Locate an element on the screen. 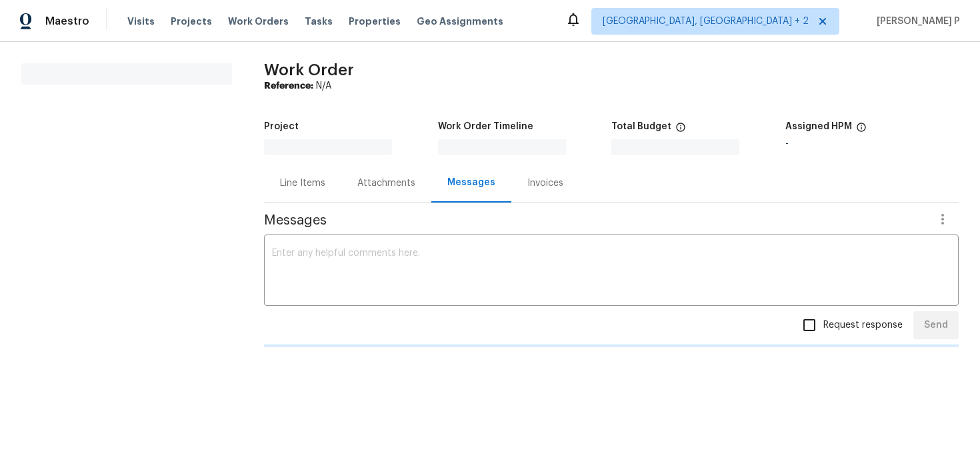 The width and height of the screenshot is (980, 475). span: Visits is located at coordinates (141, 21).